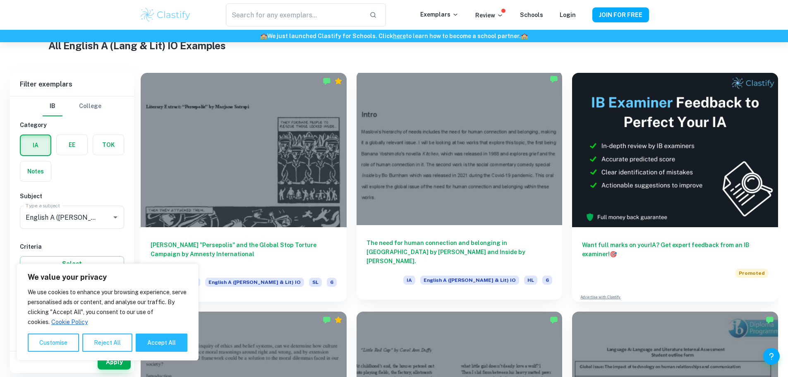 This screenshot has height=377, width=788. Describe the element at coordinates (161, 343) in the screenshot. I see `button: Accept All` at that location.